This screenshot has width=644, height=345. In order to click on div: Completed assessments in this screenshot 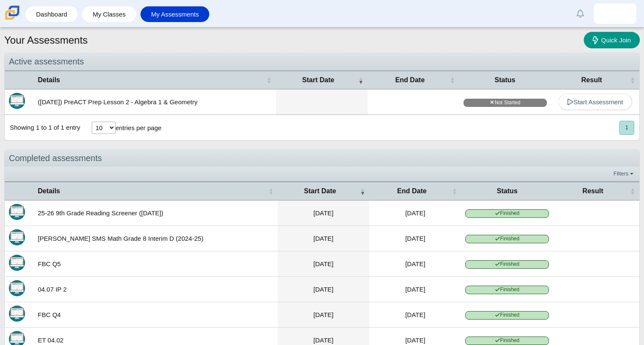, I will do `click(322, 158)`.